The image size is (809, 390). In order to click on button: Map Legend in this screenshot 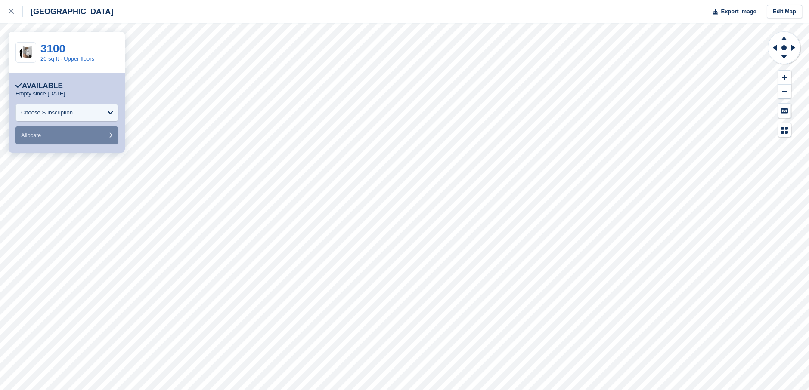, I will do `click(784, 130)`.